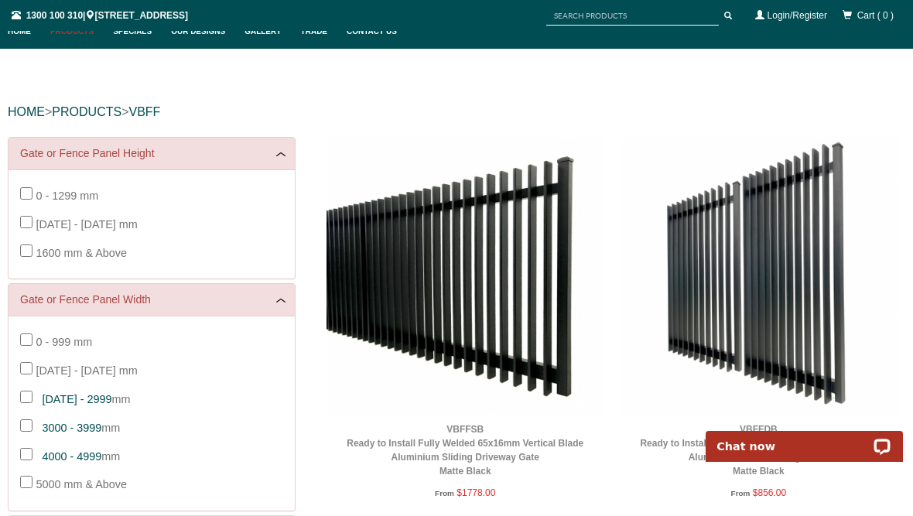 The height and width of the screenshot is (516, 913). Describe the element at coordinates (200, 31) in the screenshot. I see `a: Our Designs` at that location.